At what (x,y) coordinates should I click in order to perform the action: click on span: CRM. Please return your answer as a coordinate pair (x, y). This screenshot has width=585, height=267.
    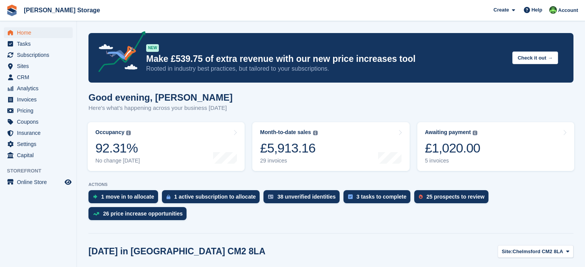
    Looking at the image, I should click on (40, 77).